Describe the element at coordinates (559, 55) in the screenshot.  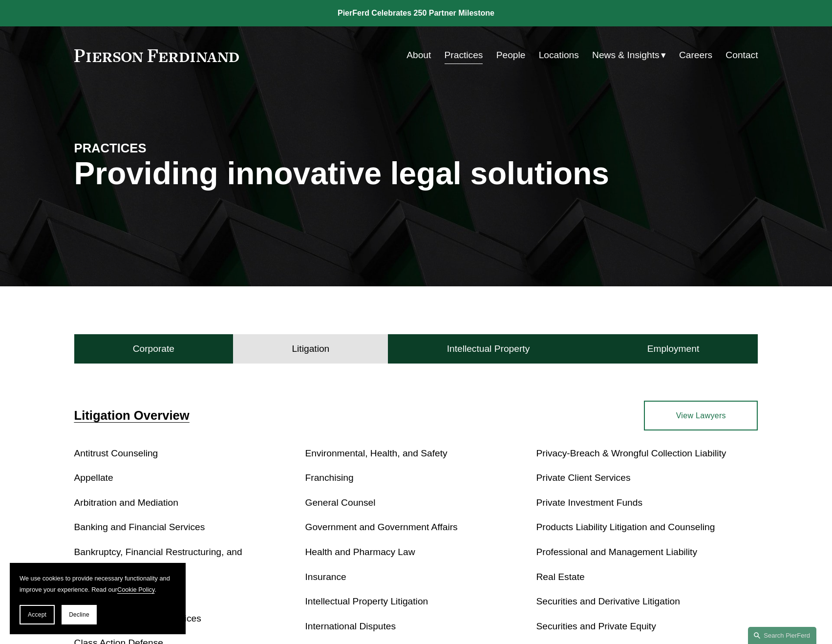
I see `a: Locations` at that location.